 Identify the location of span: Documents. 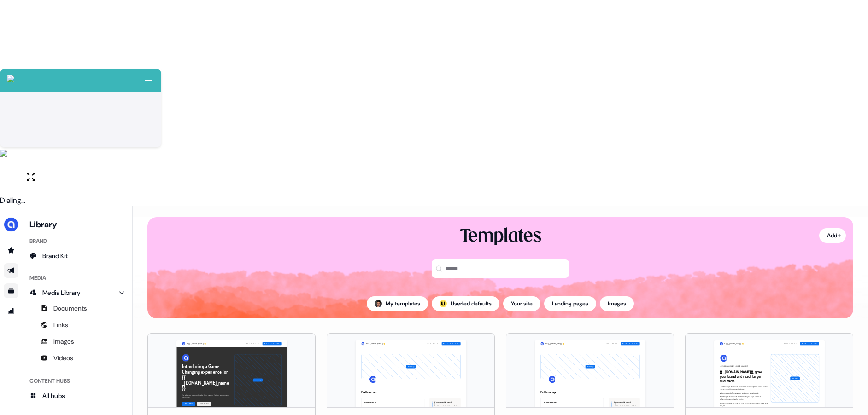
(70, 308).